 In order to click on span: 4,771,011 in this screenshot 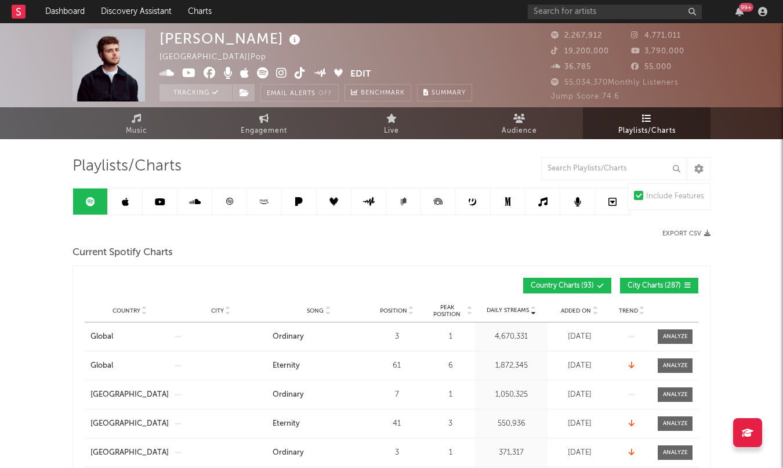, I will do `click(656, 35)`.